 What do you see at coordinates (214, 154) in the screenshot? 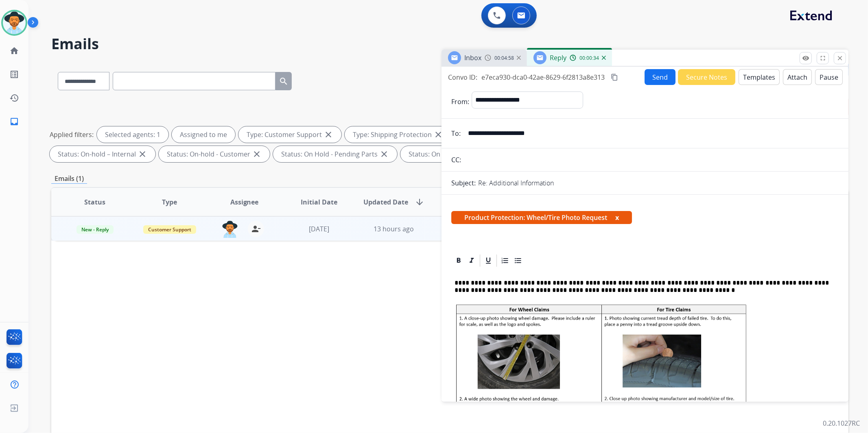
I see `div: Status: On-hold - Customer` at bounding box center [214, 154].